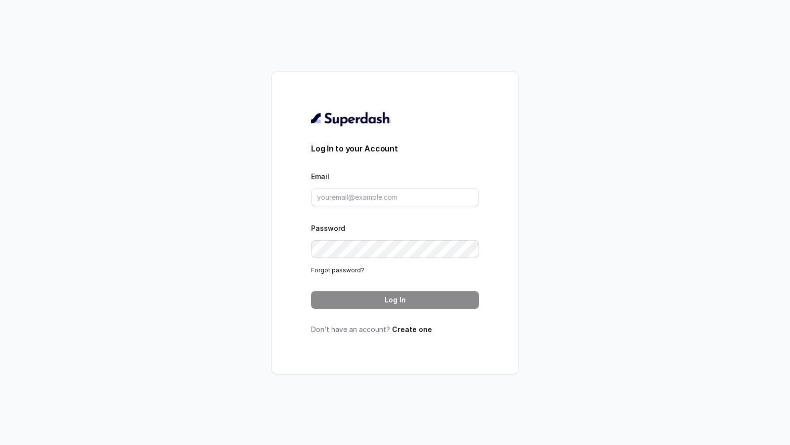  What do you see at coordinates (395, 149) in the screenshot?
I see `h3: Log In to your Account` at bounding box center [395, 149].